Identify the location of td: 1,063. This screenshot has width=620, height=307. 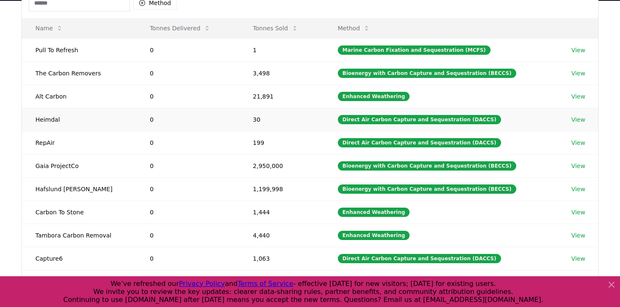
(282, 259).